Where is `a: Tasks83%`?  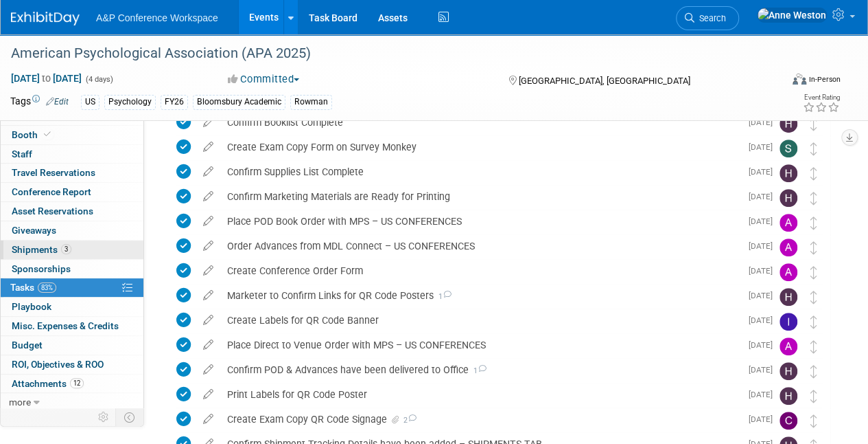 a: Tasks83% is located at coordinates (72, 287).